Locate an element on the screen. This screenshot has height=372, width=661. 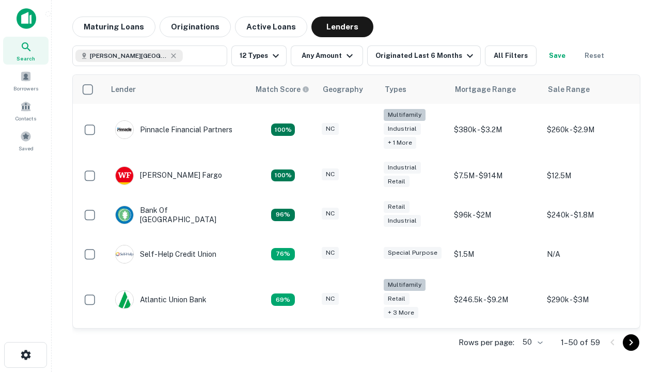
div: Search is located at coordinates (26, 51).